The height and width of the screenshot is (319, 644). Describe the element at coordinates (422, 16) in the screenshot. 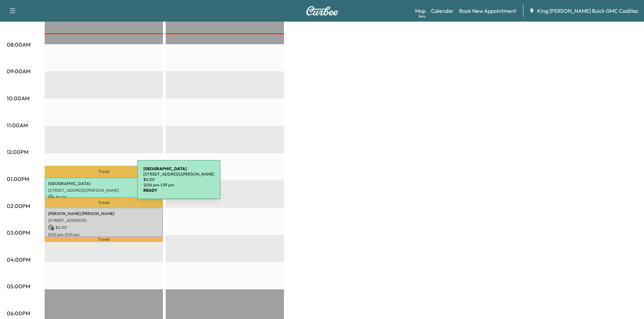

I see `div: Beta` at that location.